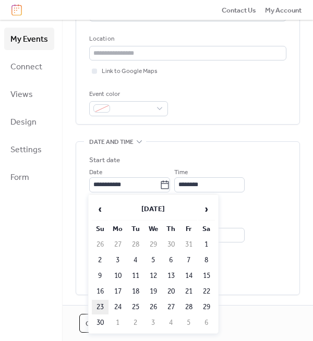  Describe the element at coordinates (111, 142) in the screenshot. I see `span: Date and time` at that location.